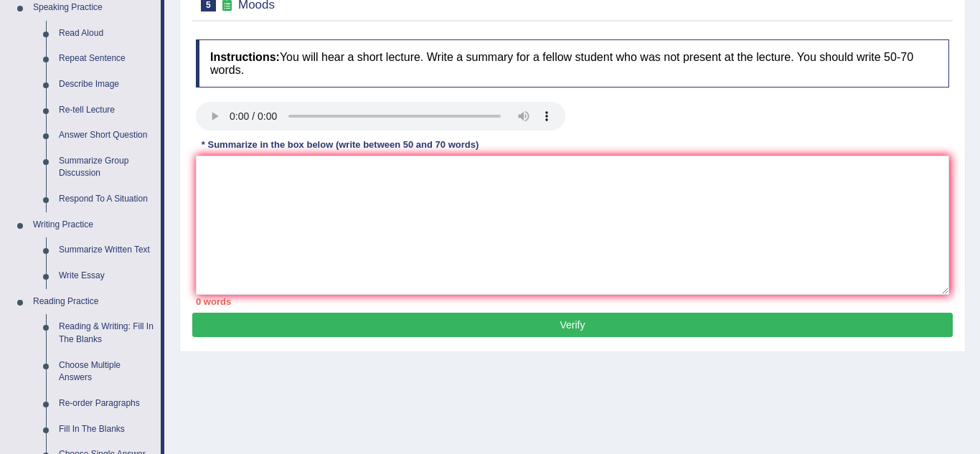 The width and height of the screenshot is (980, 454). I want to click on a: Respond To A Situation, so click(106, 199).